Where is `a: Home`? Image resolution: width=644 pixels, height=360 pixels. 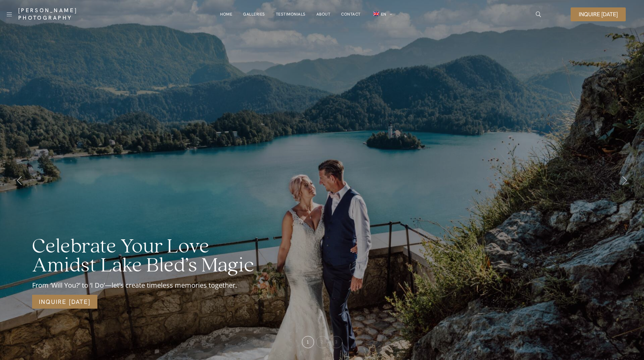
a: Home is located at coordinates (226, 14).